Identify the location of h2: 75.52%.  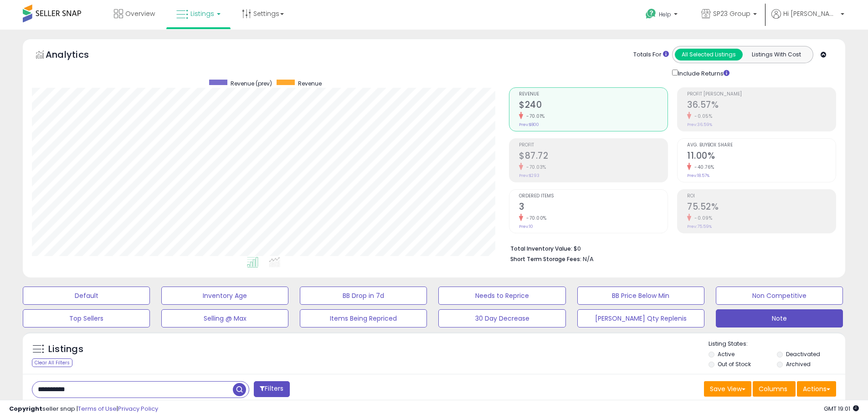
(761, 208).